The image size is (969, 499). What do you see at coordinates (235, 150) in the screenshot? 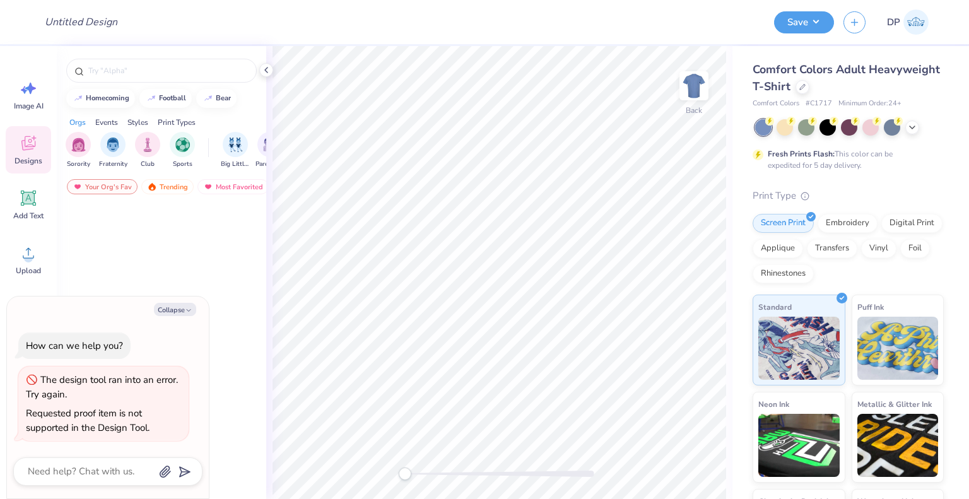
I see `div: filter for Big Little Reveal` at bounding box center [235, 150].